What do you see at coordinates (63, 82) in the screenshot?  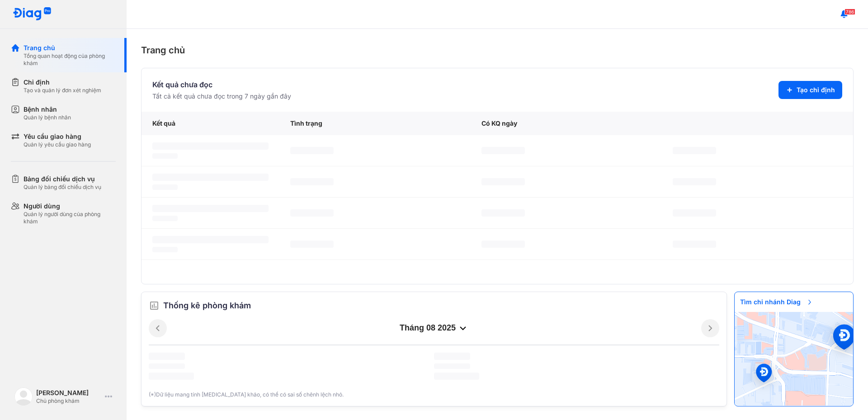 I see `div: Chỉ định` at bounding box center [63, 82].